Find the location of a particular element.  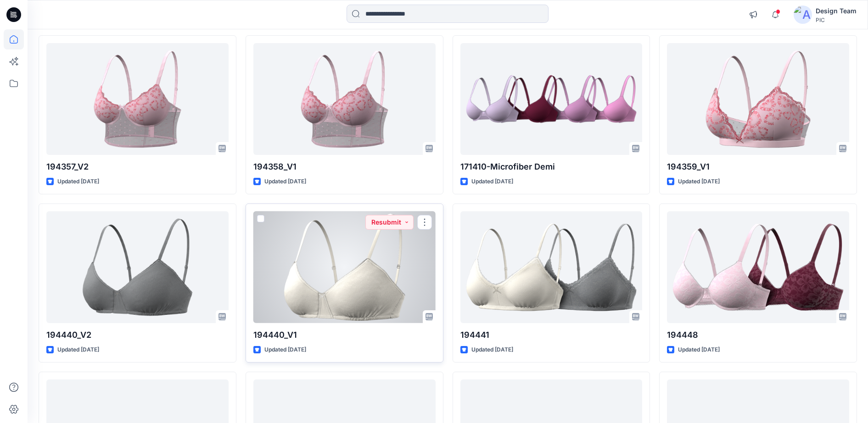

a: 194440_V1 is located at coordinates (344, 267).